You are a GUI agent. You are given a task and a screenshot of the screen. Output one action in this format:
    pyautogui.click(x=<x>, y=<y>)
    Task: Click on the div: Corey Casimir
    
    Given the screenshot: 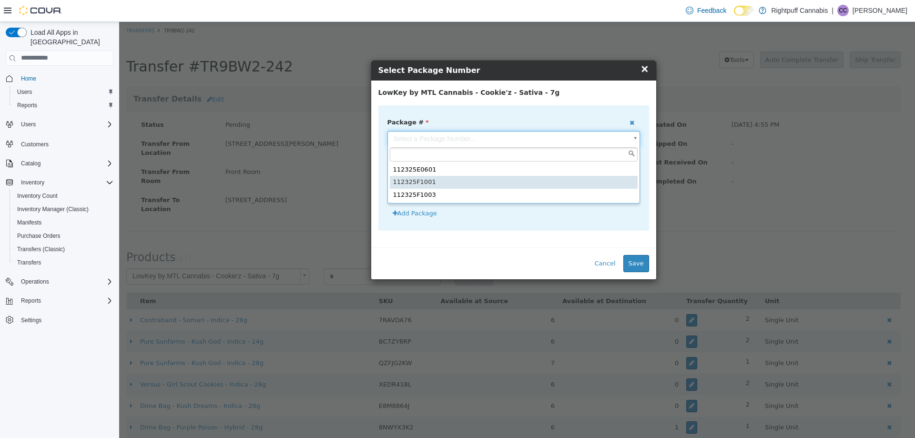 What is the action you would take?
    pyautogui.click(x=843, y=10)
    